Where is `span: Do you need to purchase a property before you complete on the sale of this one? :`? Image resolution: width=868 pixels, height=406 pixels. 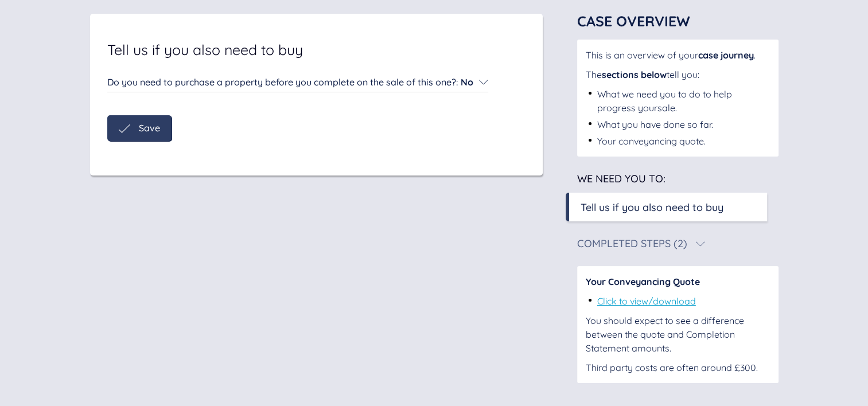
span: Do you need to purchase a property before you complete on the sale of this one? : is located at coordinates (282, 82).